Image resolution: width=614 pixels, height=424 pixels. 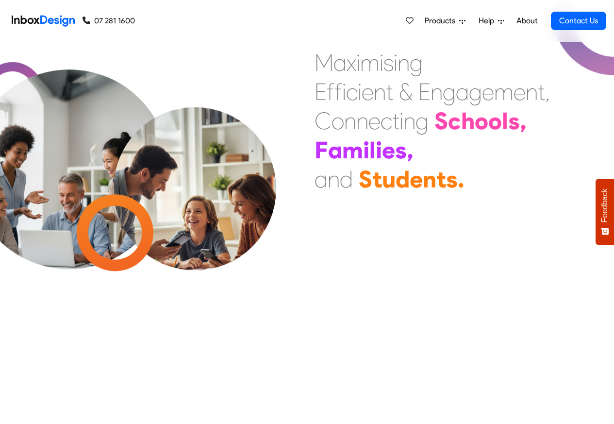 I want to click on div: u, so click(x=389, y=179).